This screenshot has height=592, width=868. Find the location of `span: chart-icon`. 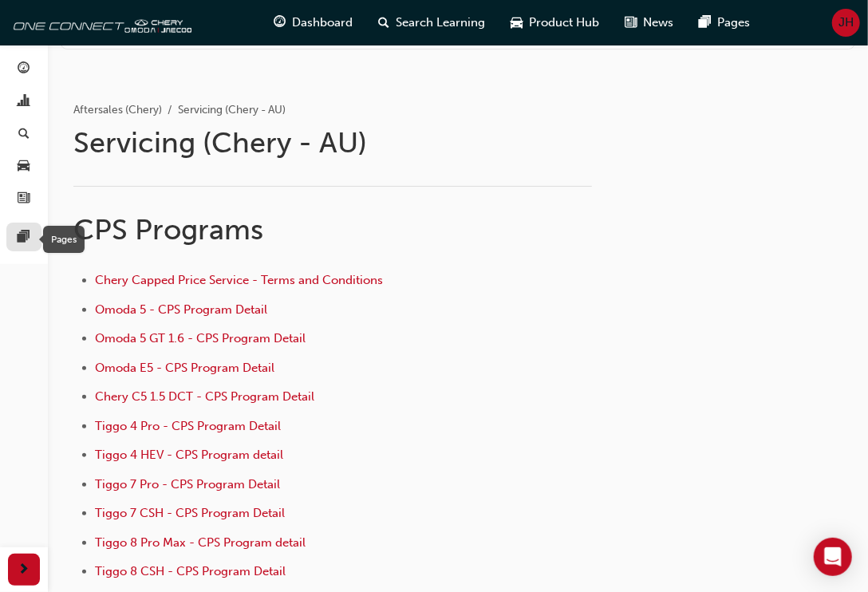

span: chart-icon is located at coordinates (24, 103).